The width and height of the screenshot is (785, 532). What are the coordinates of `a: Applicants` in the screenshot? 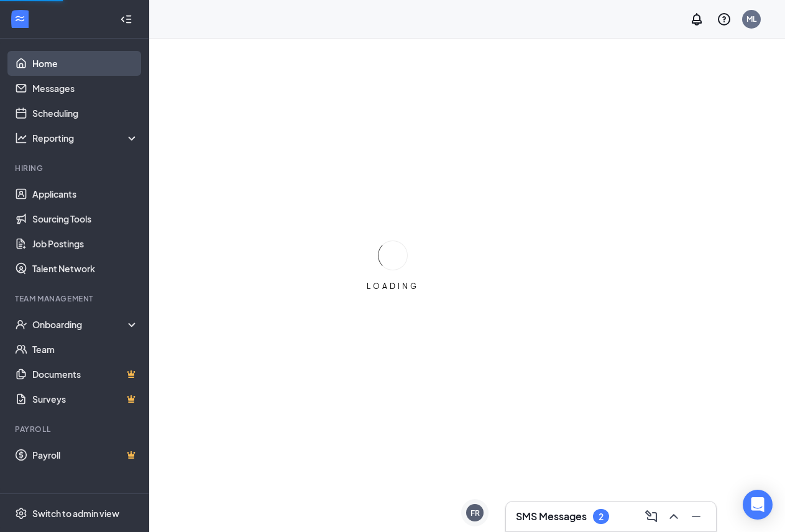 It's located at (85, 194).